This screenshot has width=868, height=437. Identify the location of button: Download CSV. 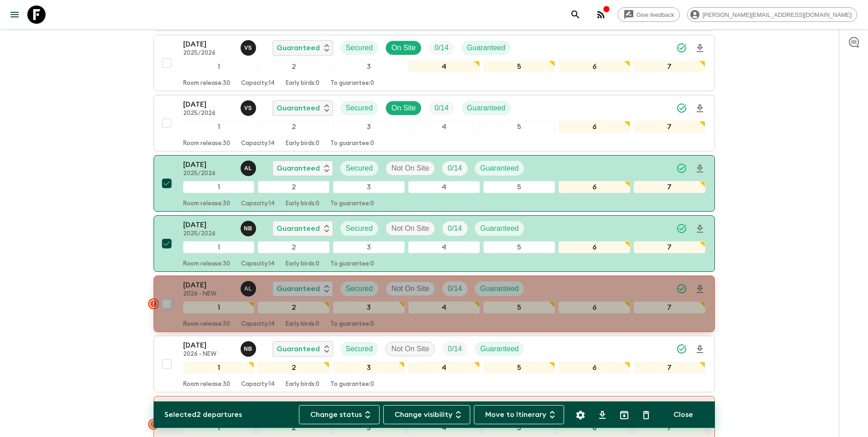
(602, 415).